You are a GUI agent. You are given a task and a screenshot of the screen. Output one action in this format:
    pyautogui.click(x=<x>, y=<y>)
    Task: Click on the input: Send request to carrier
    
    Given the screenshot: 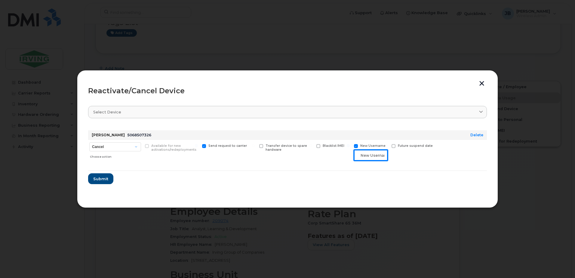 What is the action you would take?
    pyautogui.click(x=196, y=146)
    